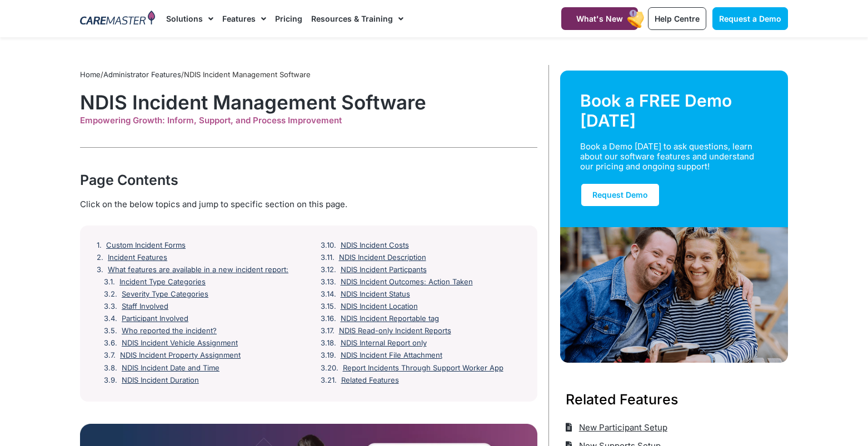 Image resolution: width=868 pixels, height=446 pixels. I want to click on a: NDIS Incident Outcomes: Action Taken, so click(407, 282).